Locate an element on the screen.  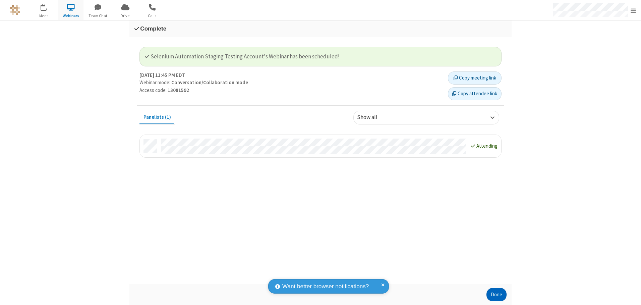
span: Meet is located at coordinates (44, 16).